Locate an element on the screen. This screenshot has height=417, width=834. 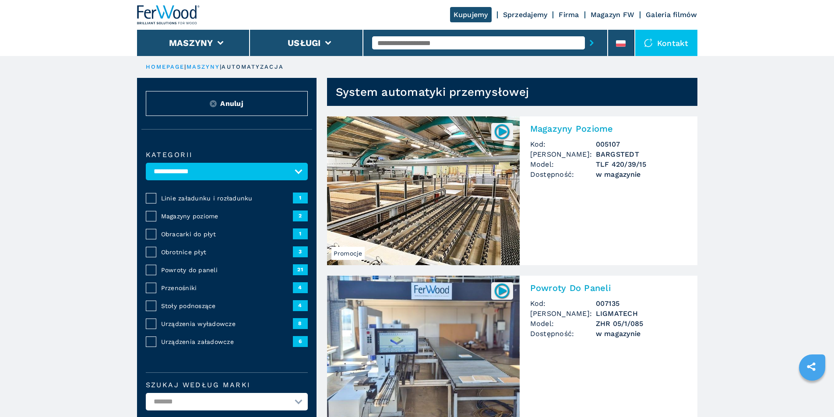
a: maszyny is located at coordinates (203, 67).